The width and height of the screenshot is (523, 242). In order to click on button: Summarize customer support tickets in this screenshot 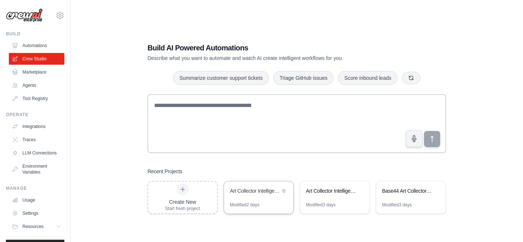, I will do `click(221, 78)`.